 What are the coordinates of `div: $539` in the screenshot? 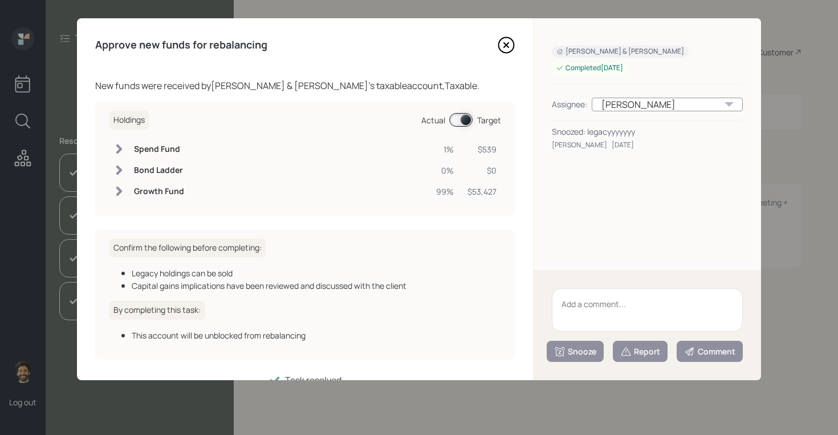 It's located at (482, 149).